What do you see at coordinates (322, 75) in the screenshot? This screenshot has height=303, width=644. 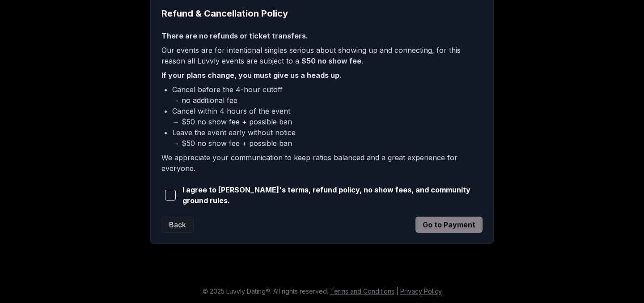 I see `p: If your plans change, you must give us a heads up.` at bounding box center [322, 75].